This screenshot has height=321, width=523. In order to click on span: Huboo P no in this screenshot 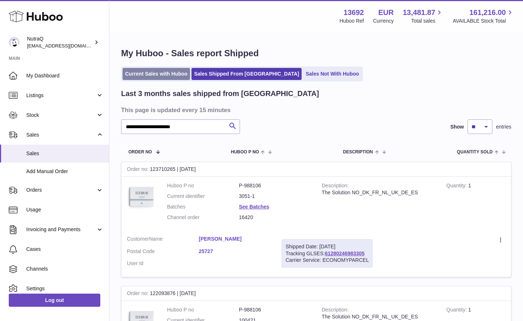, I will do `click(245, 152)`.